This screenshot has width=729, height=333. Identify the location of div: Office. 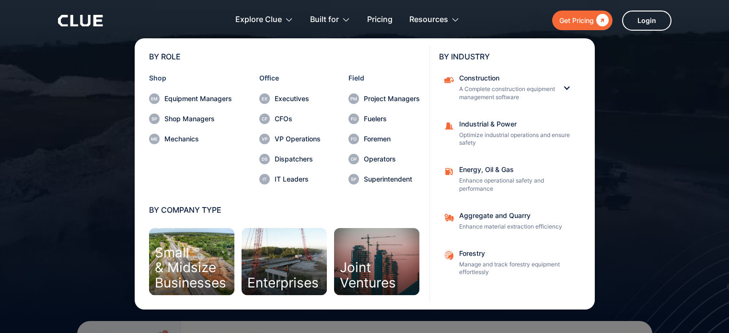
(290, 78).